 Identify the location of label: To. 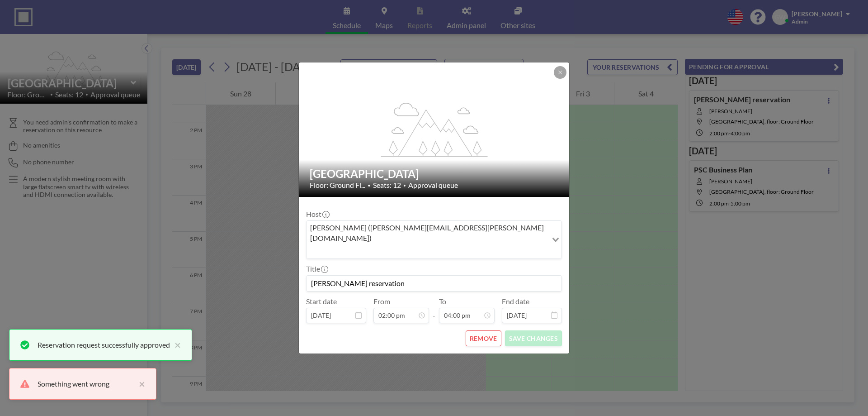
(443, 302).